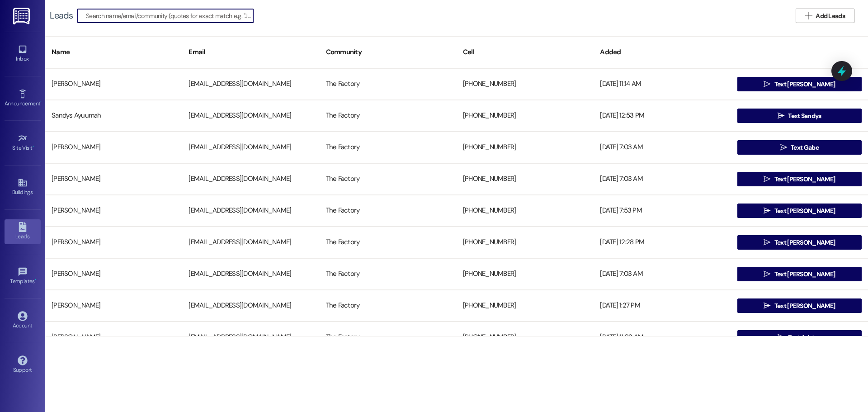  Describe the element at coordinates (662, 52) in the screenshot. I see `div: Added` at that location.